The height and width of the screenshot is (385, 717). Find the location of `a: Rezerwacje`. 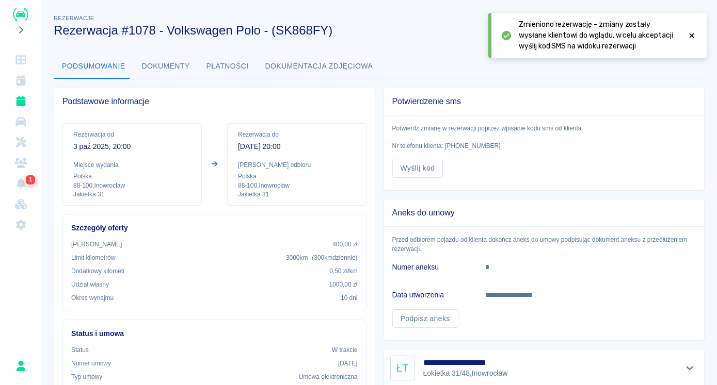

a: Rezerwacje is located at coordinates (21, 101).